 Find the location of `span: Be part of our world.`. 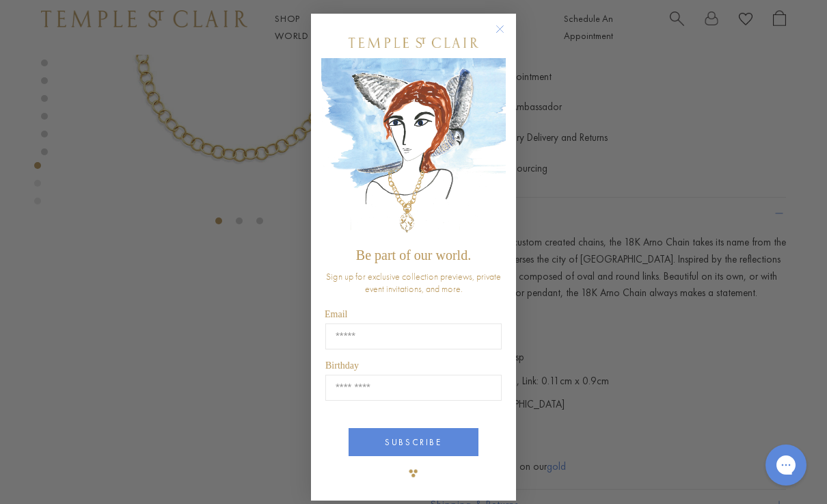

span: Be part of our world. is located at coordinates (414, 254).